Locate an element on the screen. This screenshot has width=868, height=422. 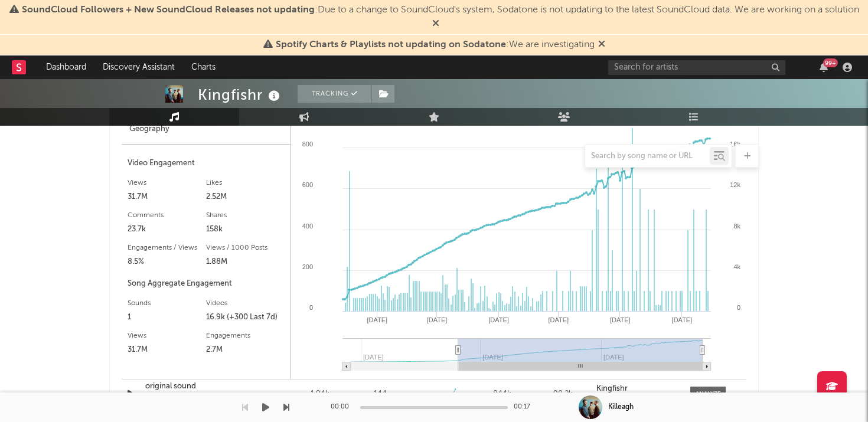
a: Kingfishr is located at coordinates (637, 389).